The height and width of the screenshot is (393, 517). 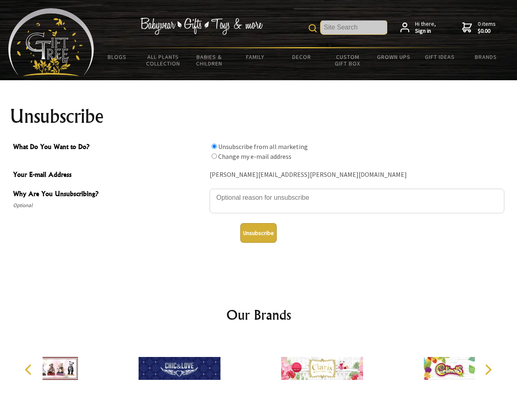 What do you see at coordinates (263, 147) in the screenshot?
I see `label: Unsubscribe from all marketing` at bounding box center [263, 147].